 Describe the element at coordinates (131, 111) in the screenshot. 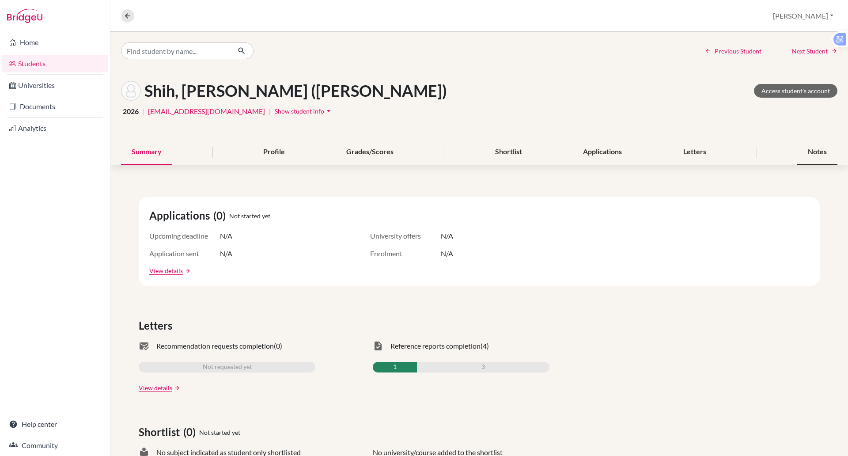

I see `span: 2026` at that location.